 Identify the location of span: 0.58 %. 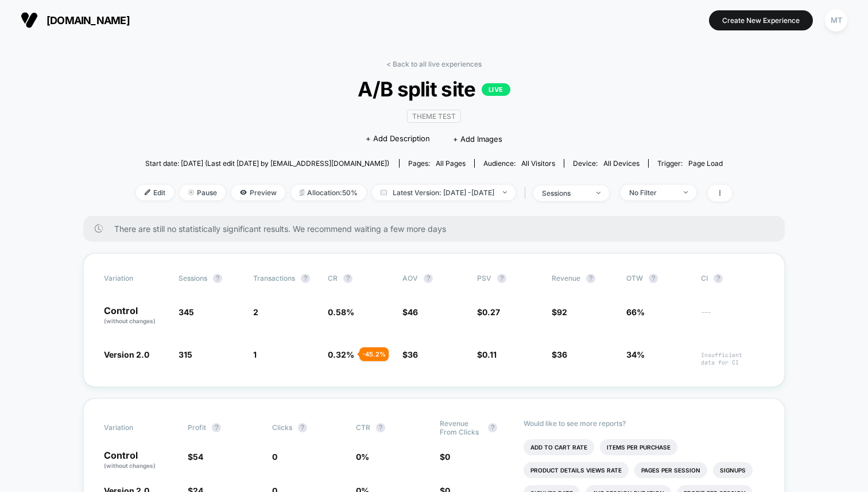
(341, 312).